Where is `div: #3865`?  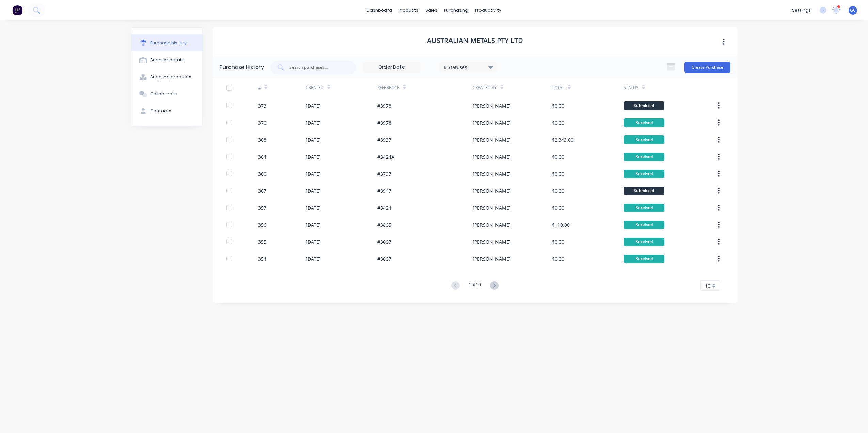
div: #3865 is located at coordinates (385, 225).